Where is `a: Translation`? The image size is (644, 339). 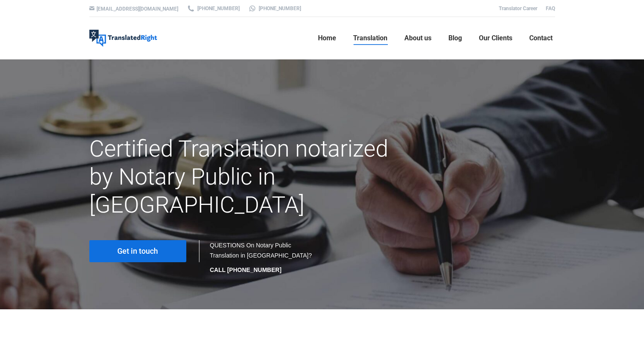
a: Translation is located at coordinates (370, 38).